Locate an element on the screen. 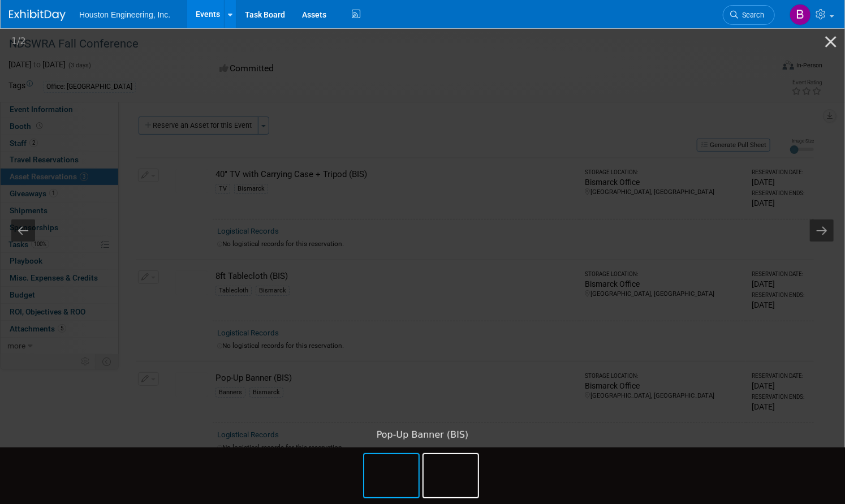 This screenshot has height=504, width=845. a: Search is located at coordinates (749, 15).